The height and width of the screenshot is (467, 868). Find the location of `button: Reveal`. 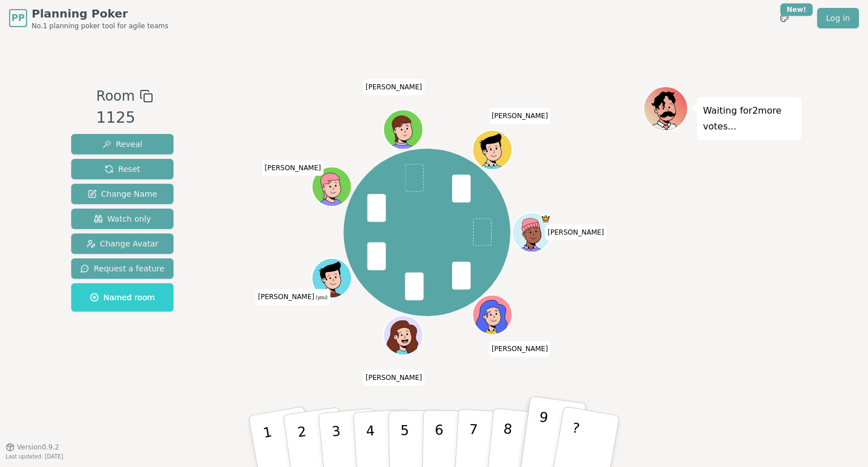

button: Reveal is located at coordinates (122, 144).